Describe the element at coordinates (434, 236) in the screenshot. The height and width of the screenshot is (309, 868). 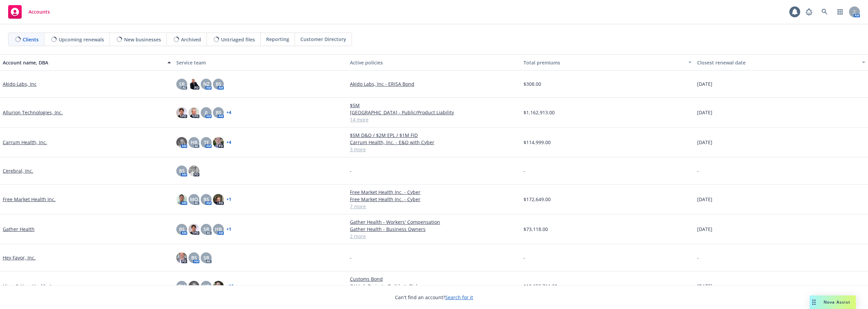
I see `a: 2 more` at that location.